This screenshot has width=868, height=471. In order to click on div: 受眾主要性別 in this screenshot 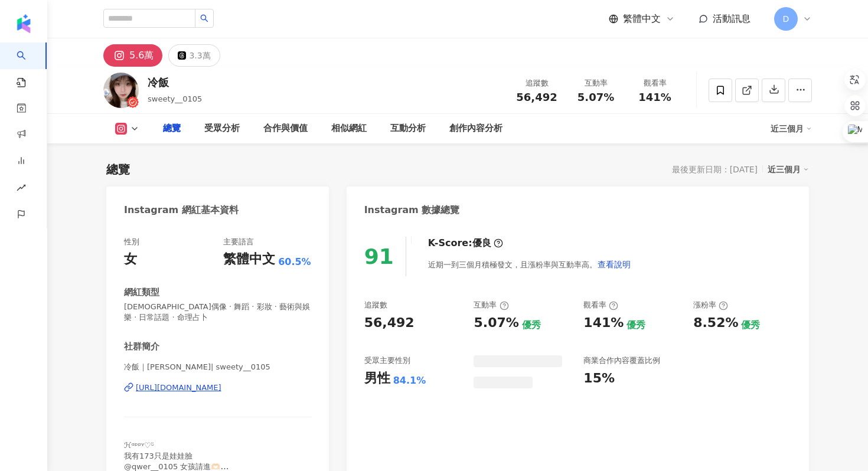, I will do `click(387, 360)`.